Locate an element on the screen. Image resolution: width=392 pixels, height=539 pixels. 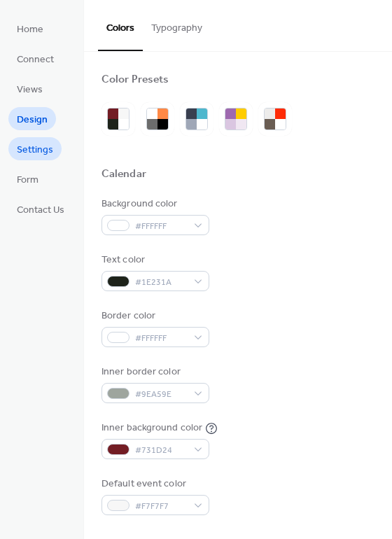
div: Default event color is located at coordinates (154, 484).